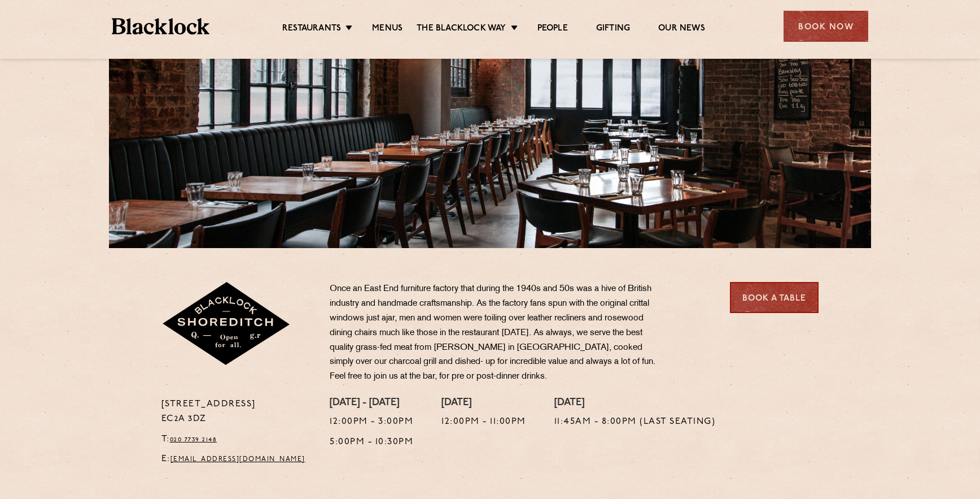 This screenshot has height=499, width=980. I want to click on img: BL_Textured_Logo-footer-cropped.svg, so click(161, 26).